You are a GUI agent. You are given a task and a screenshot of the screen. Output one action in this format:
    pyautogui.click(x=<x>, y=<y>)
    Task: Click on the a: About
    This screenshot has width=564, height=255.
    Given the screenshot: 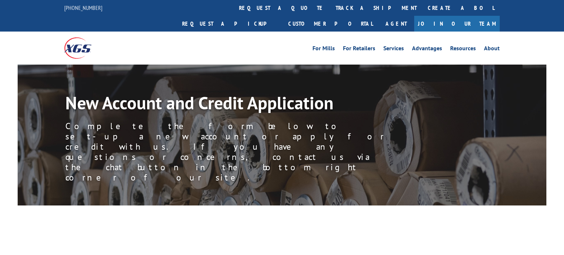 What is the action you would take?
    pyautogui.click(x=492, y=50)
    